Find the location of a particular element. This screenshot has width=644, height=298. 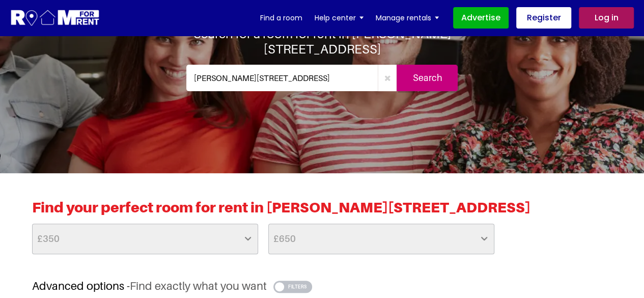

img: Logo for Room for Rent, featuring a welcoming design with a house icon and modern typography is located at coordinates (55, 18).